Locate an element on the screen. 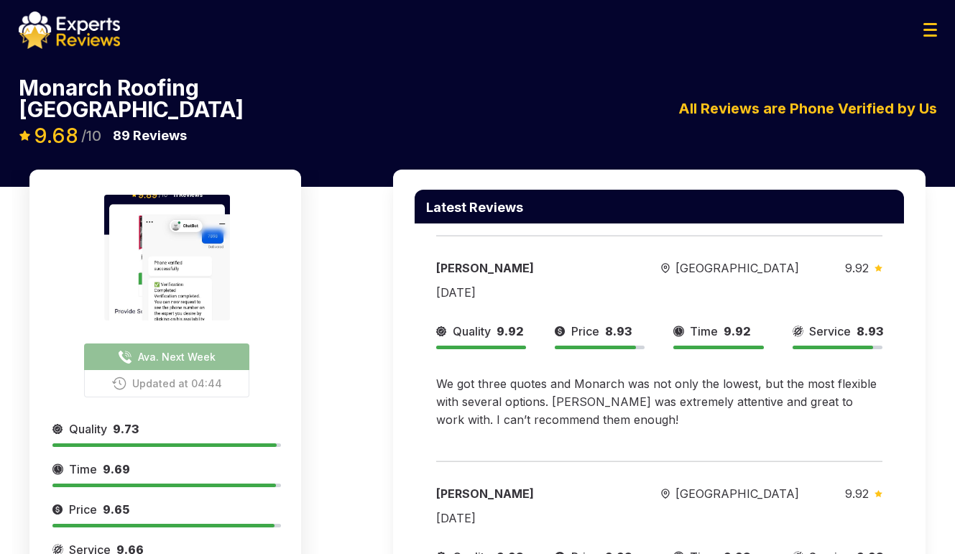 The height and width of the screenshot is (554, 955). span: 89 is located at coordinates (121, 135).